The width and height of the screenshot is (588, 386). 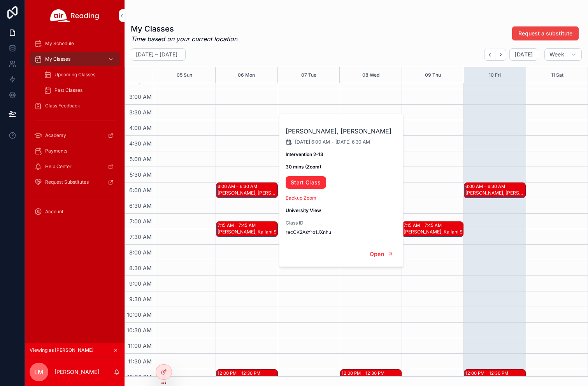 What do you see at coordinates (306, 182) in the screenshot?
I see `a: Start Class` at bounding box center [306, 182].